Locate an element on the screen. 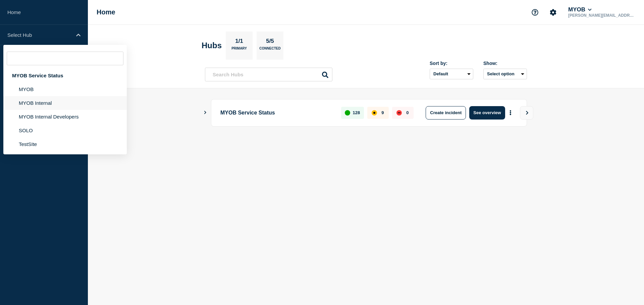 The width and height of the screenshot is (644, 305). select: Sort by is located at coordinates (451, 74).